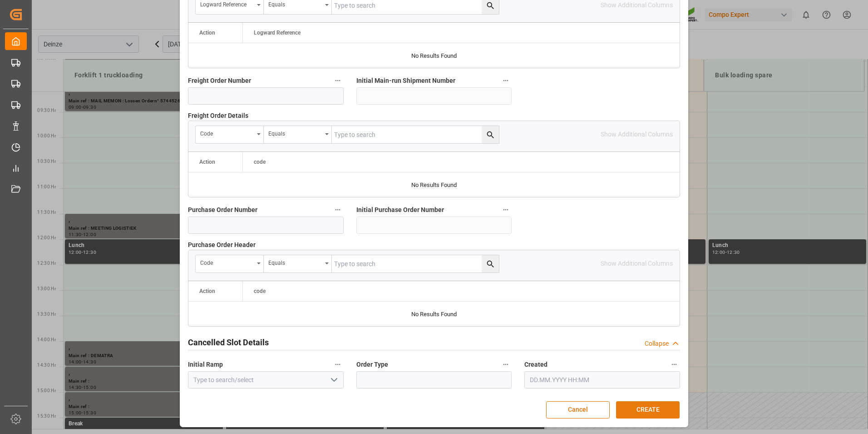 The width and height of the screenshot is (868, 434). I want to click on span: Logward Reference, so click(277, 33).